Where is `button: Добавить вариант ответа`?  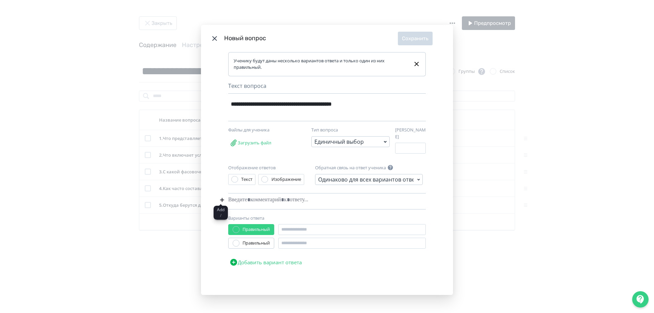
button: Добавить вариант ответа is located at coordinates (266, 262).